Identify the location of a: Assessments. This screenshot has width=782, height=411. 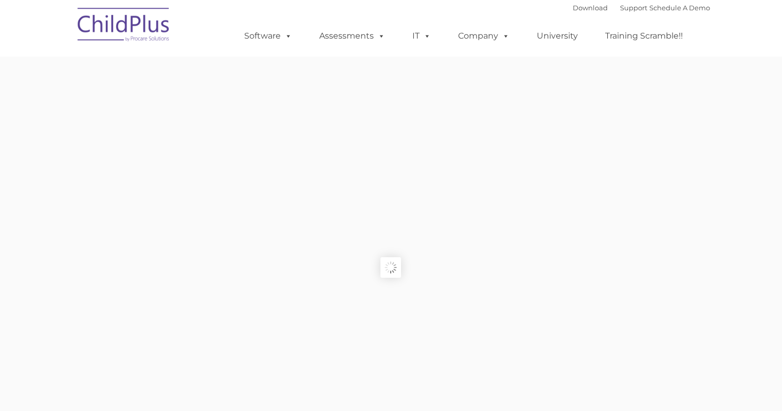
(352, 36).